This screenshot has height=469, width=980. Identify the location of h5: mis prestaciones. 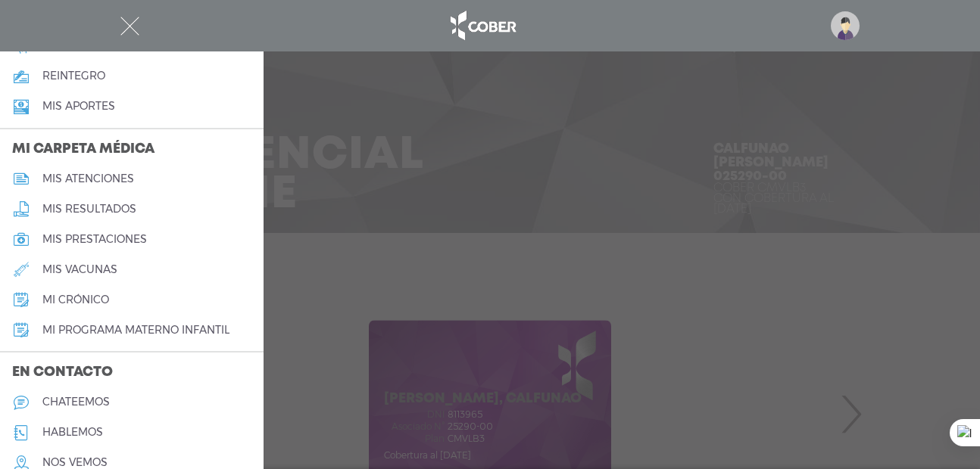
(94, 239).